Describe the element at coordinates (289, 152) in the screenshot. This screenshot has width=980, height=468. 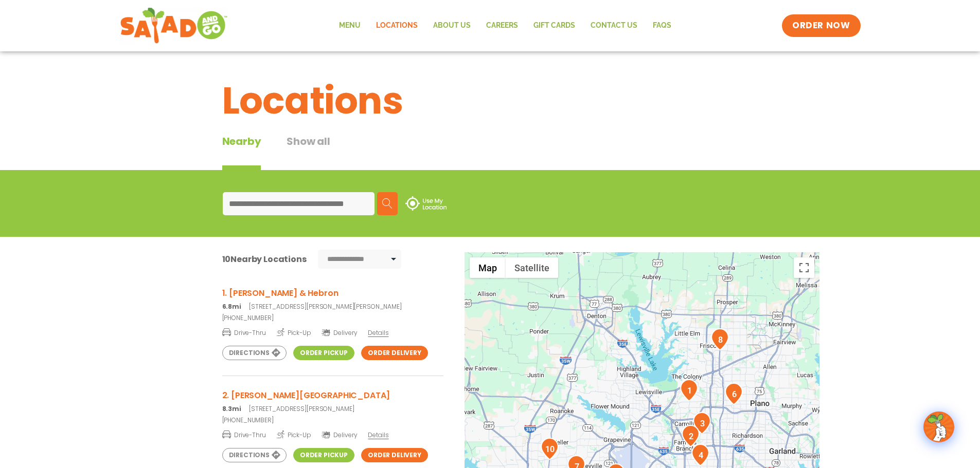
I see `div: Tabbed content` at that location.